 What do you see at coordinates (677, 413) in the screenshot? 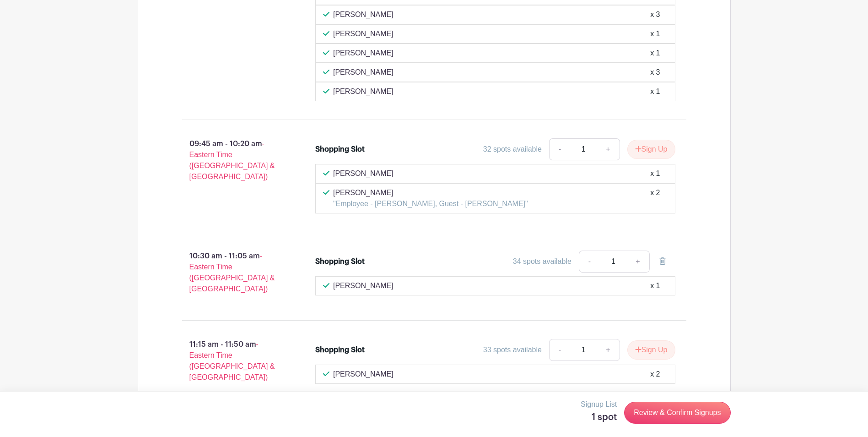
I see `a: Review & Confirm Signups` at bounding box center [677, 413].